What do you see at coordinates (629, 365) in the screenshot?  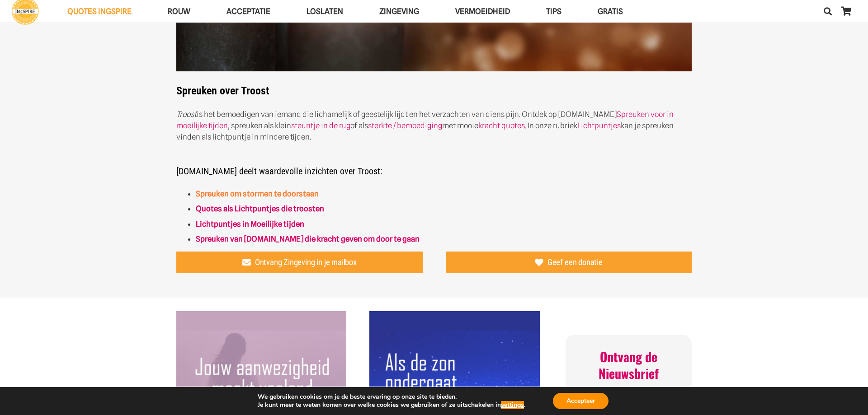 I see `span: Ontvang de Nieuwsbrief` at bounding box center [629, 365].